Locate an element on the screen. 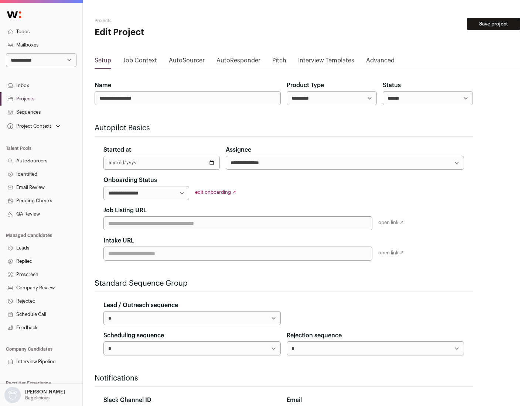 This screenshot has height=406, width=532. label: Onboarding Status is located at coordinates (130, 181).